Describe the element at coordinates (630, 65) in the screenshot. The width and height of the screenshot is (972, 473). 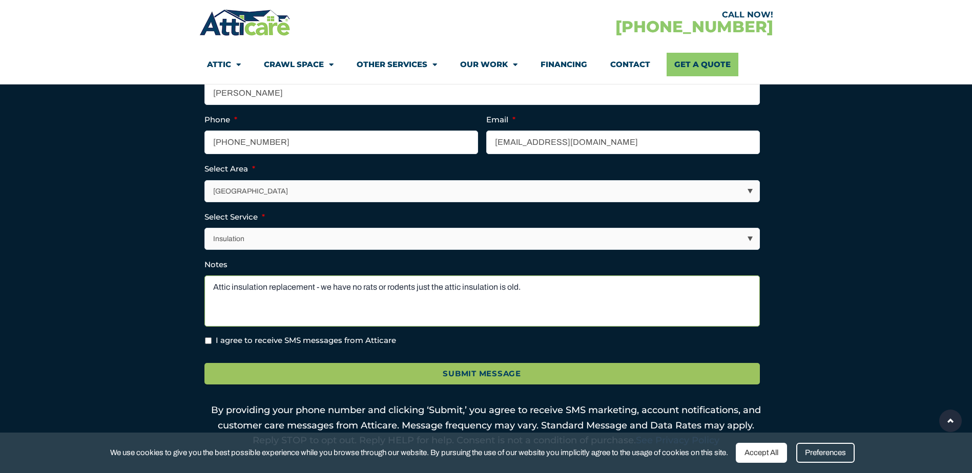
I see `a: Contact` at that location.